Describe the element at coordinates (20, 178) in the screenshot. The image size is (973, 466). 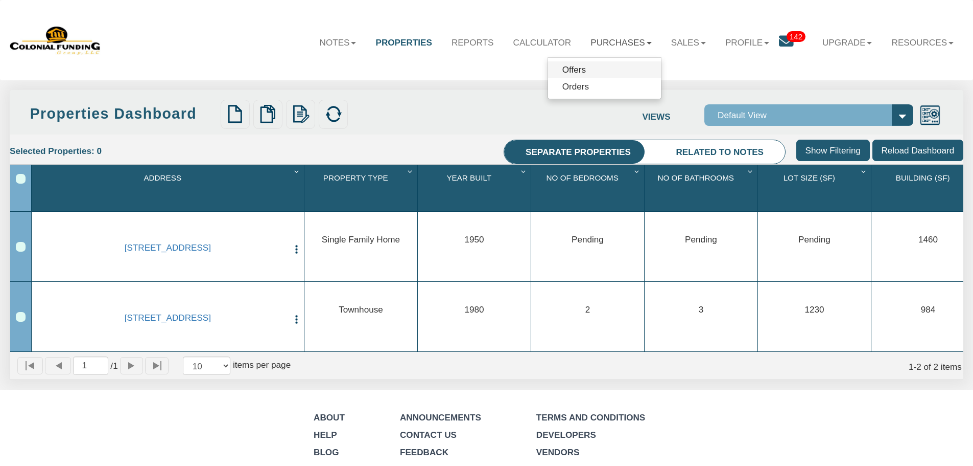
I see `div: Select All` at that location.